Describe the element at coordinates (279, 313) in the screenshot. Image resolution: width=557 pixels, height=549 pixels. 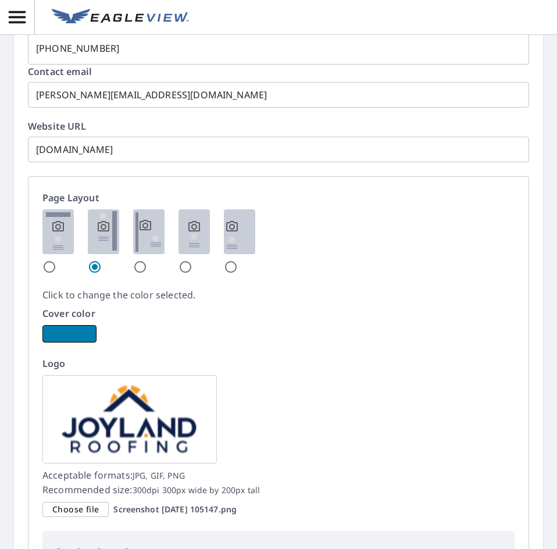
I see `p: Cover color` at that location.